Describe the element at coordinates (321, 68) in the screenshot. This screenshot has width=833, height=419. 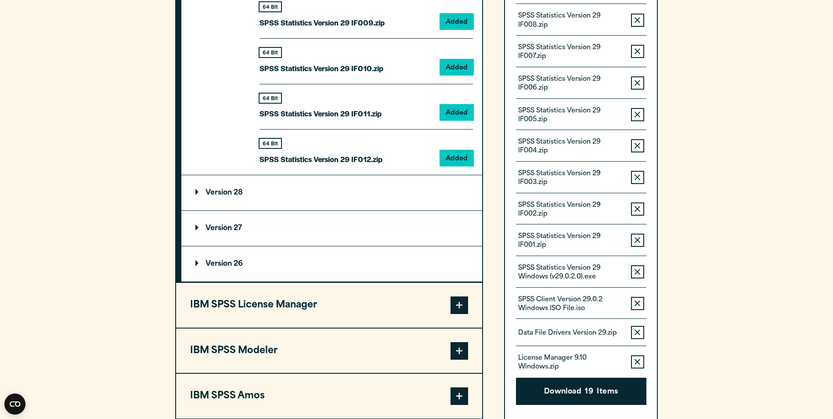
I see `p: SPSS Statistics Version 29 IF010.zip` at that location.